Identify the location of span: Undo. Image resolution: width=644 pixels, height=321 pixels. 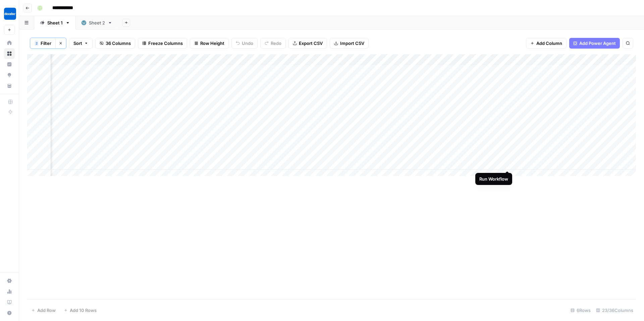
(248, 43).